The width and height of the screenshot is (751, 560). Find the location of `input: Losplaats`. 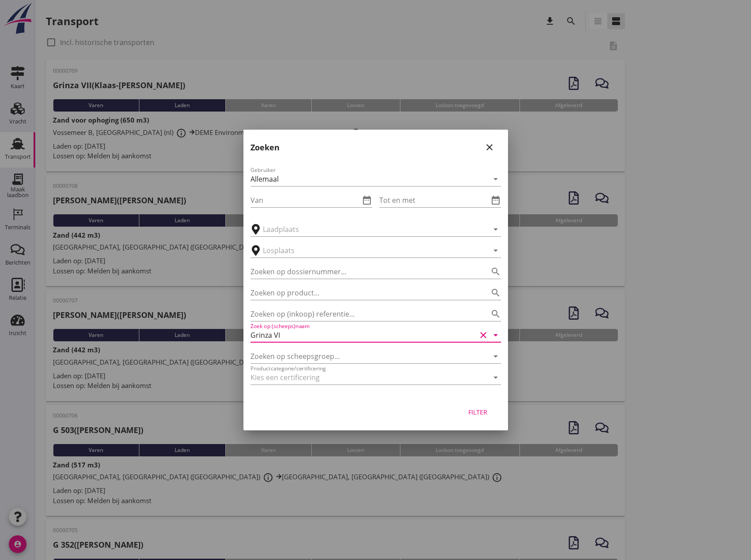

input: Losplaats is located at coordinates (370, 250).